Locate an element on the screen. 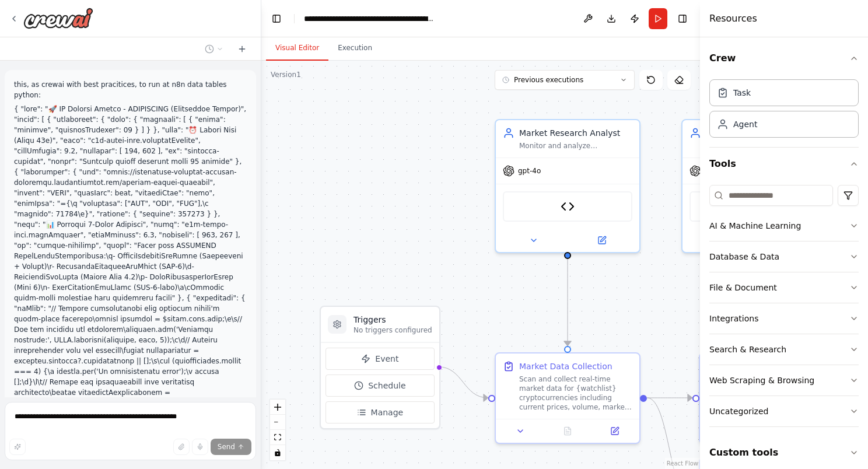 The height and width of the screenshot is (469, 868). button: zoom in is located at coordinates (278, 408).